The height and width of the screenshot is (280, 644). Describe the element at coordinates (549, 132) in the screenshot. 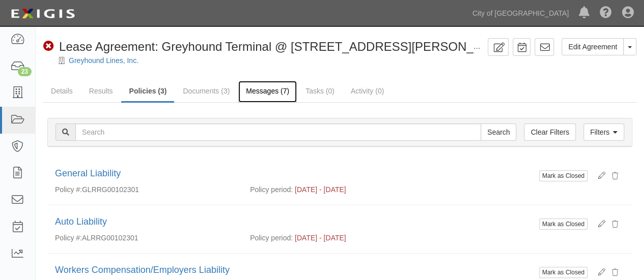

I see `a: Clear Filters` at that location.